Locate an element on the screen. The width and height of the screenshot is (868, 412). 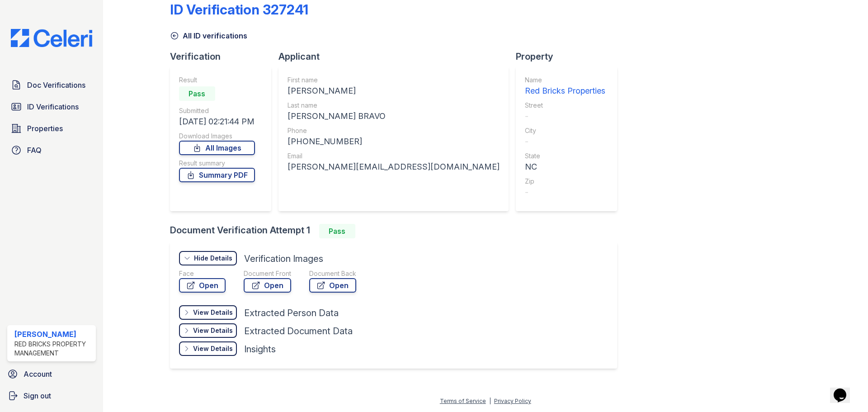
button: Sign out is located at coordinates (52, 395).